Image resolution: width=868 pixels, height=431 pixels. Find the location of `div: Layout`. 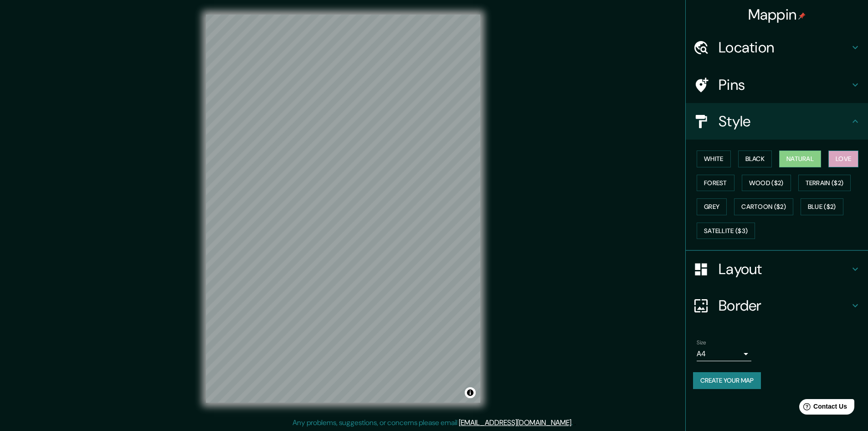

div: Layout is located at coordinates (777, 269).